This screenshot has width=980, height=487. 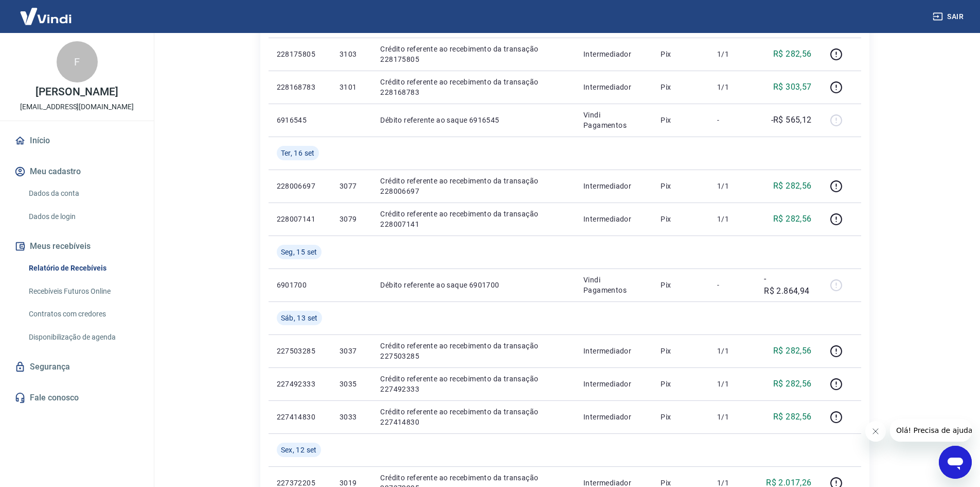 I want to click on p: 3077, so click(x=352, y=186).